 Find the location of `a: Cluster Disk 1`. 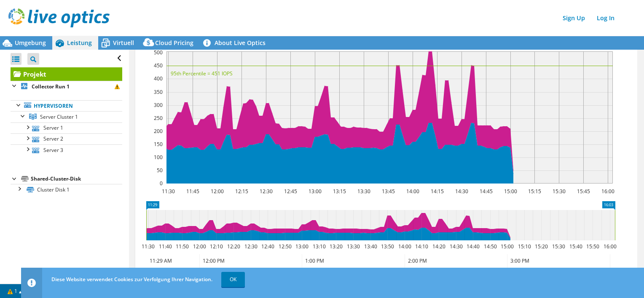

a: Cluster Disk 1 is located at coordinates (66, 190).